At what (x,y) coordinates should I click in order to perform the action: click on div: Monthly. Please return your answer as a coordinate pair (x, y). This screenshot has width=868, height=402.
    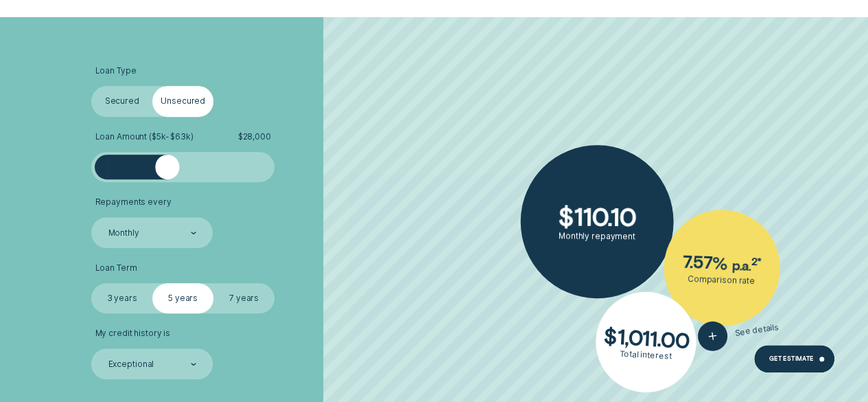
    Looking at the image, I should click on (124, 233).